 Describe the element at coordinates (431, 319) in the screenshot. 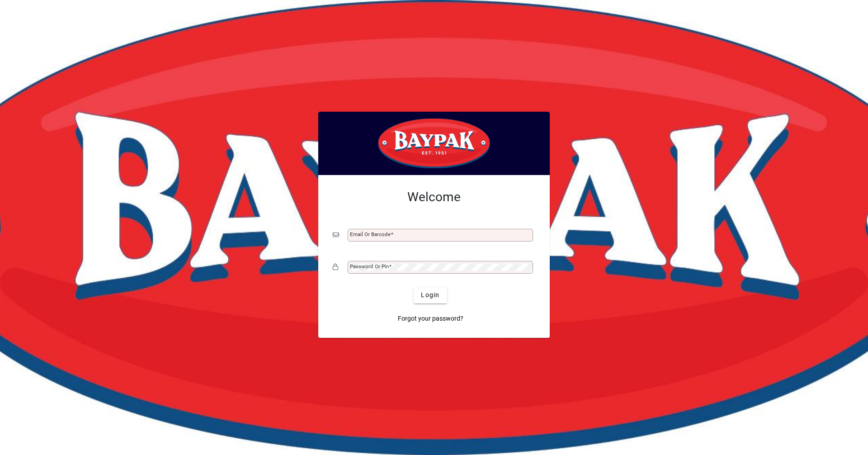

I see `a: Forgot your password?` at that location.